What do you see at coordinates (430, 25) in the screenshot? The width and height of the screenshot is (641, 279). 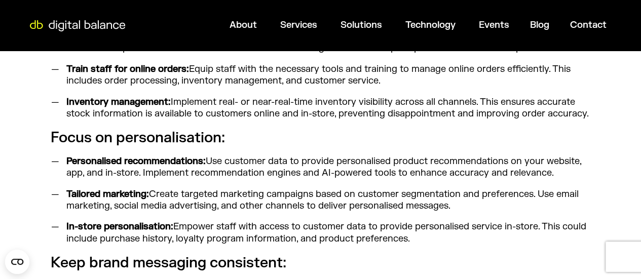 I see `a: Technology` at bounding box center [430, 25].